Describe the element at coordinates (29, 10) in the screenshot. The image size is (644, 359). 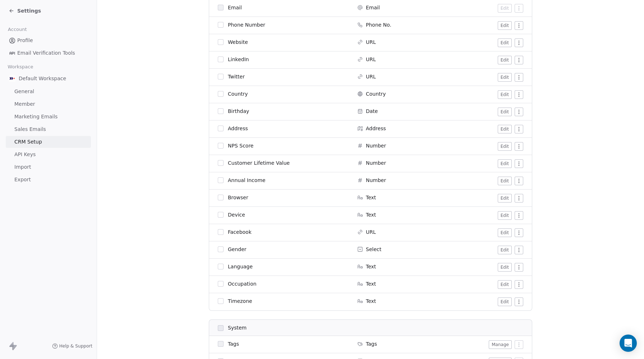
I see `span: Settings` at that location.